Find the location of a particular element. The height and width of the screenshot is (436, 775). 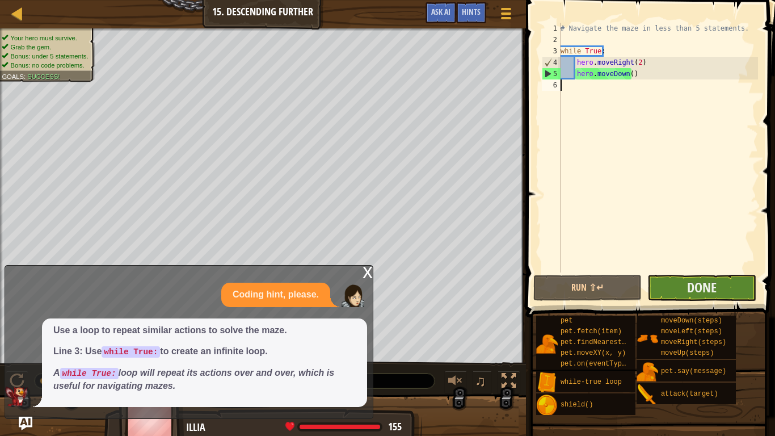

span: moveRight(steps) is located at coordinates (693, 342).